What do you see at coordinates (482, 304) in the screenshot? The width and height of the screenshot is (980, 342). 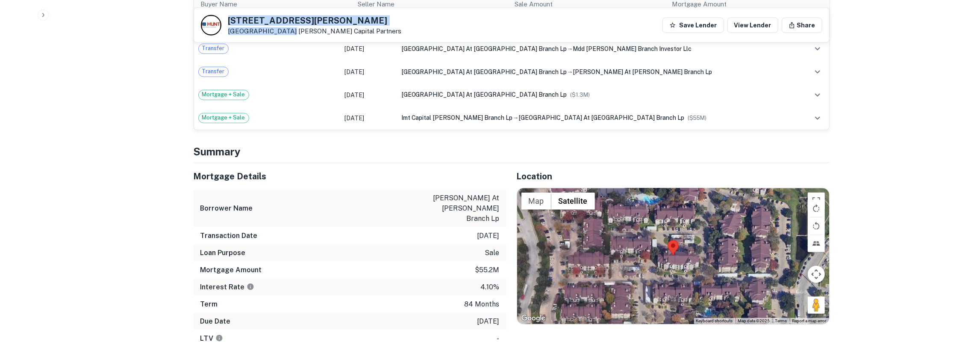 I see `p: 84 months` at bounding box center [482, 304].